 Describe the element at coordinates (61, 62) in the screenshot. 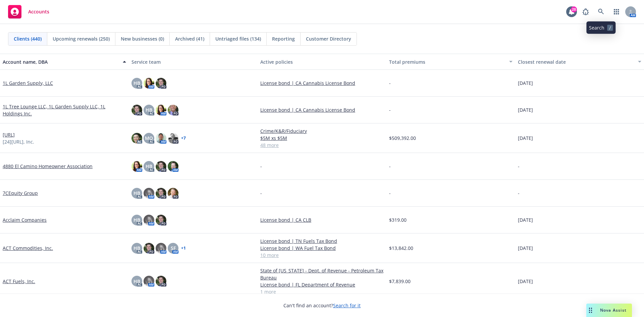

I see `div: Account name, DBA` at that location.